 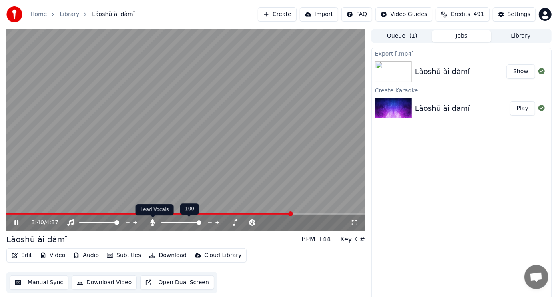 What do you see at coordinates (461, 90) in the screenshot?
I see `div: Create Karaoke` at bounding box center [461, 90].